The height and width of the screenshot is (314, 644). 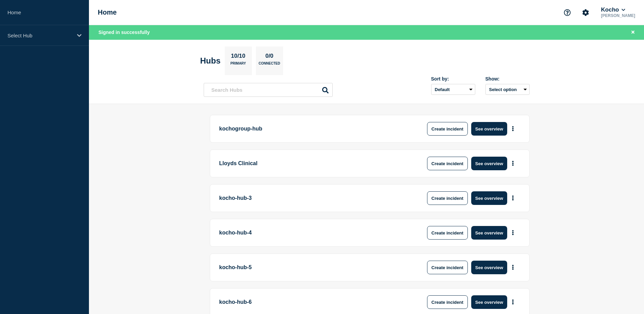 What do you see at coordinates (313, 302) in the screenshot?
I see `p: kocho-hub-6` at bounding box center [313, 302].